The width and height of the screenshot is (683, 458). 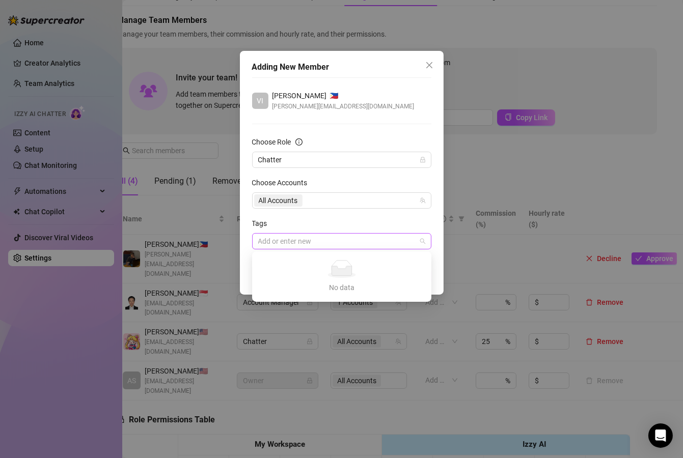 What do you see at coordinates (278, 201) in the screenshot?
I see `span: All Accounts` at bounding box center [278, 201].